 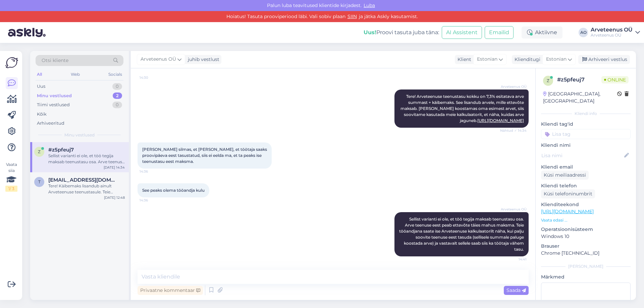 What do you see at coordinates (585, 167) in the screenshot?
I see `p: Kliendi email` at bounding box center [585, 167].